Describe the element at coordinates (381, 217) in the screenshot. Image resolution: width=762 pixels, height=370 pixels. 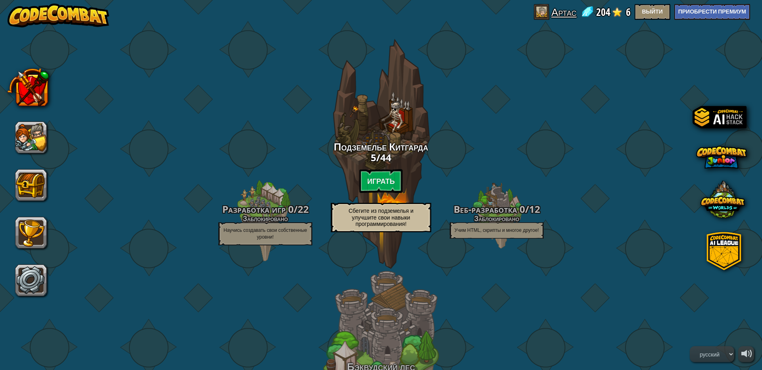
I see `span: Сбегите из подземелья и улучшите свои навыки программирования!` at that location.